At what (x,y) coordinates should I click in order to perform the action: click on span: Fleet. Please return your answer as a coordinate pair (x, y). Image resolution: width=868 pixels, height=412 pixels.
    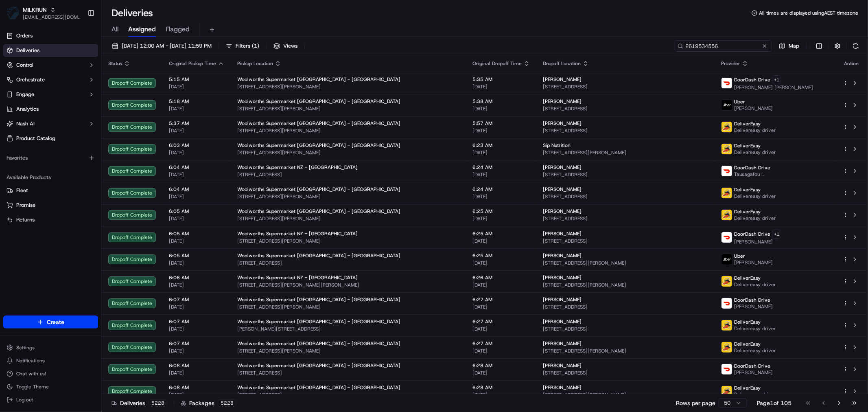
    Looking at the image, I should click on (22, 190).